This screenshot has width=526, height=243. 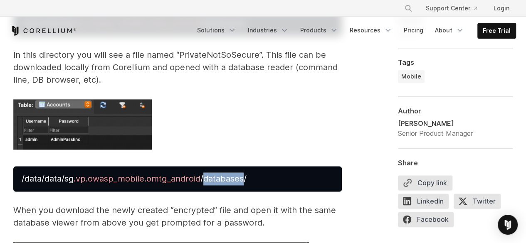 I want to click on a: Resources, so click(x=371, y=30).